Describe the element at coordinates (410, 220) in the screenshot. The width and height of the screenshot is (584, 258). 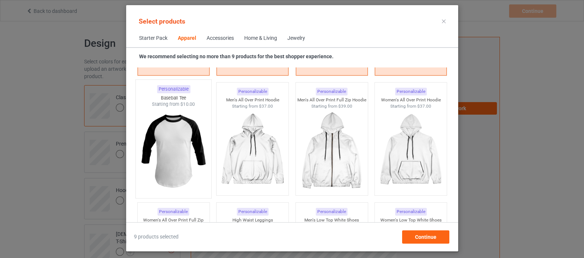
I see `div: Women's Low Top White Shoes` at that location.